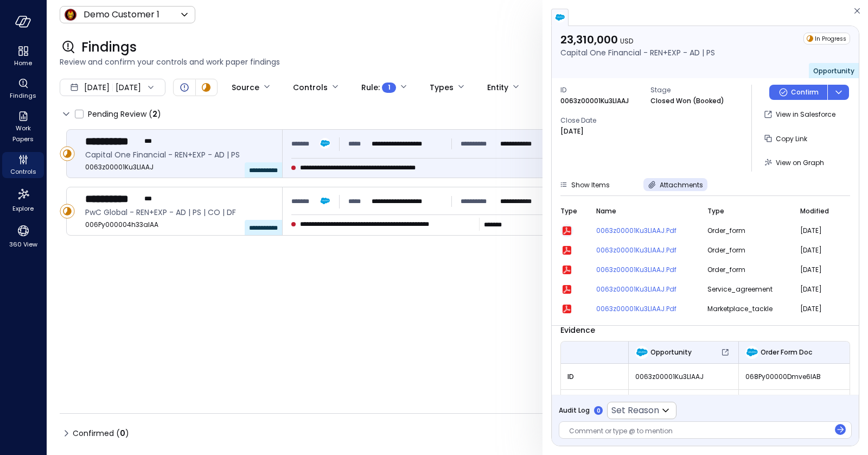 The height and width of the screenshot is (455, 868). What do you see at coordinates (687, 100) in the screenshot?
I see `p: Closed Won (Booked)` at bounding box center [687, 100].